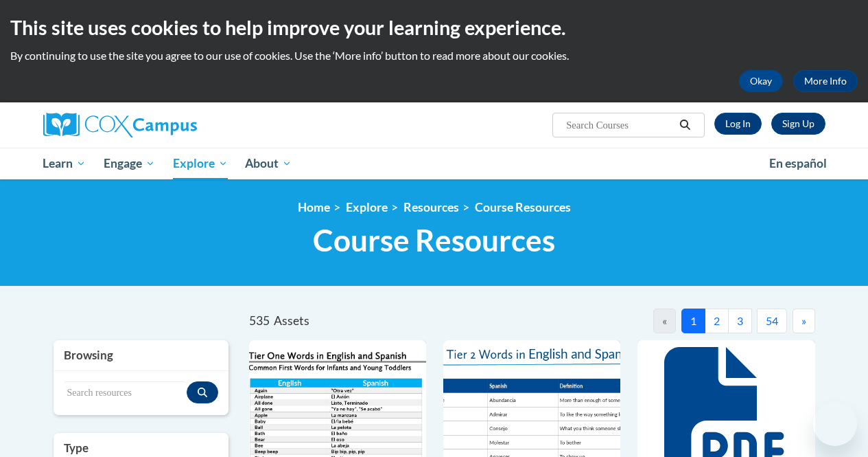 The width and height of the screenshot is (868, 457). What do you see at coordinates (431, 207) in the screenshot?
I see `a: Resources` at bounding box center [431, 207].